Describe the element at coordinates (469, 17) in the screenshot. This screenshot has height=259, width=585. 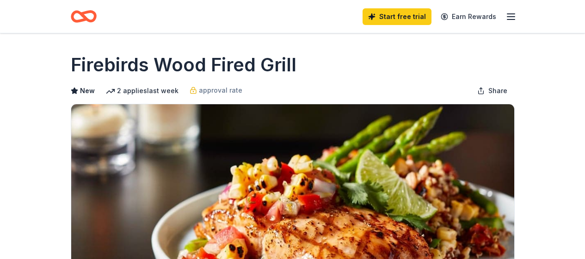
I see `a: Earn Rewards` at that location.